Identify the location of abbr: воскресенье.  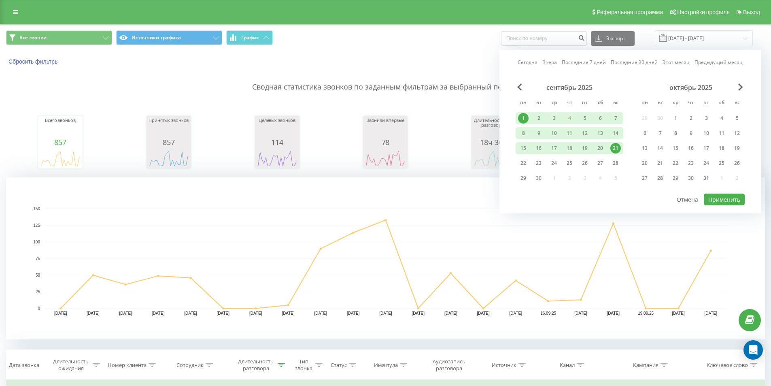
(737, 103).